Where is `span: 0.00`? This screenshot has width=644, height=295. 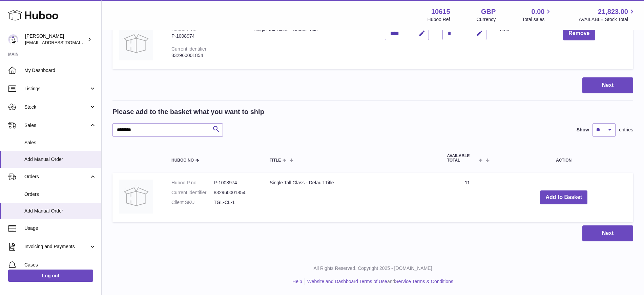
span: 0.00 is located at coordinates (538, 12).